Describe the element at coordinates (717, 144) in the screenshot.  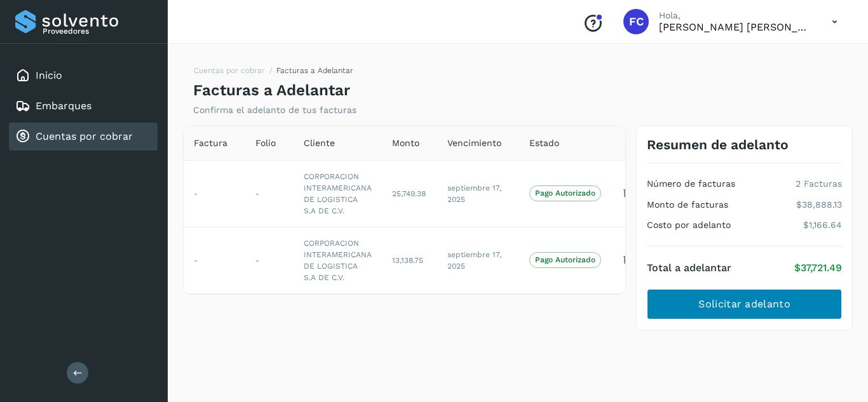
I see `h3: Resumen de adelanto` at that location.